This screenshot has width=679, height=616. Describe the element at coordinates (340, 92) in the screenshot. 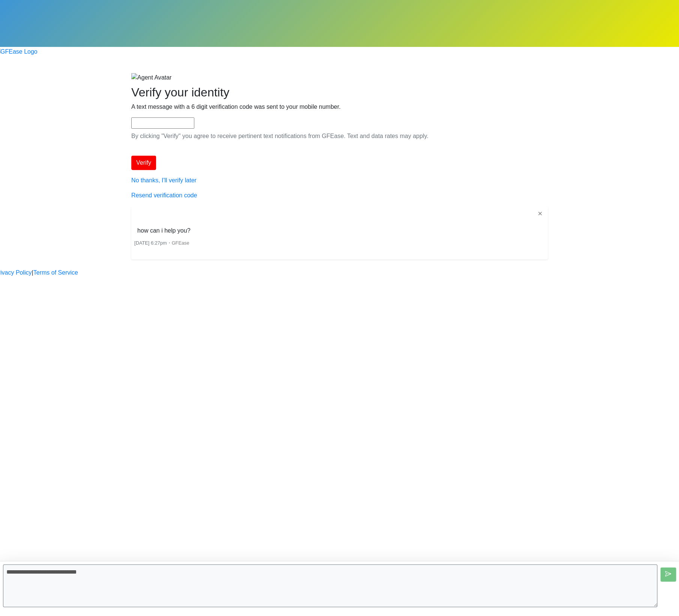

I see `h2: Verify your identity` at that location.